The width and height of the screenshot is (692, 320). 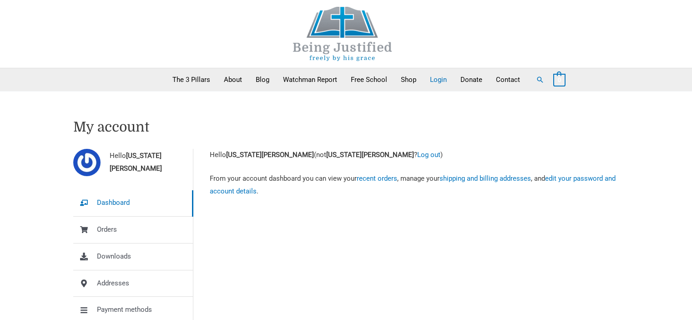 What do you see at coordinates (560, 80) in the screenshot?
I see `a: View Shopping Cart, empty` at bounding box center [560, 80].